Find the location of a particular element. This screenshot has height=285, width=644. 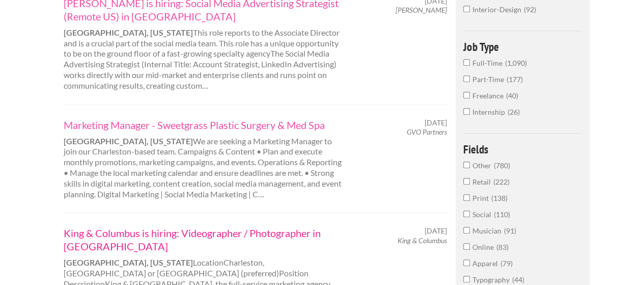

span: 40 is located at coordinates (512, 96).